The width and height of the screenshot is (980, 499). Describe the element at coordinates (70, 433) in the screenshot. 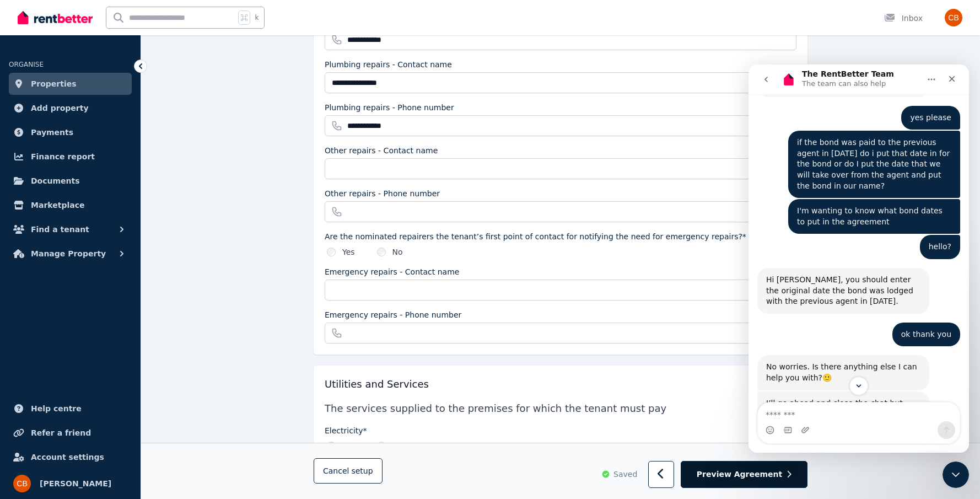

I see `a: Refer a friend` at that location.